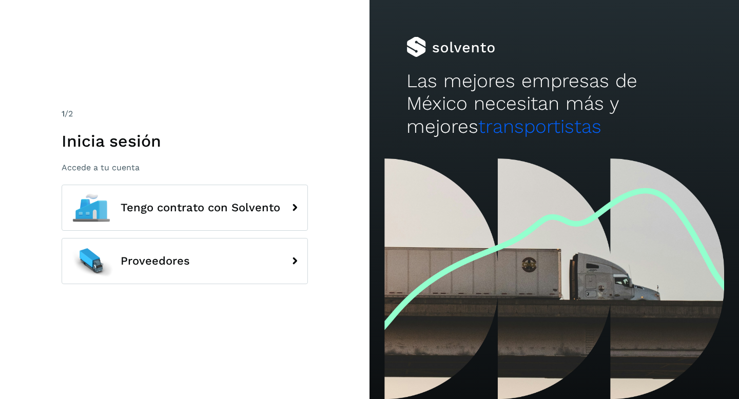  What do you see at coordinates (185, 141) in the screenshot?
I see `h1: Inicia sesión` at bounding box center [185, 141].